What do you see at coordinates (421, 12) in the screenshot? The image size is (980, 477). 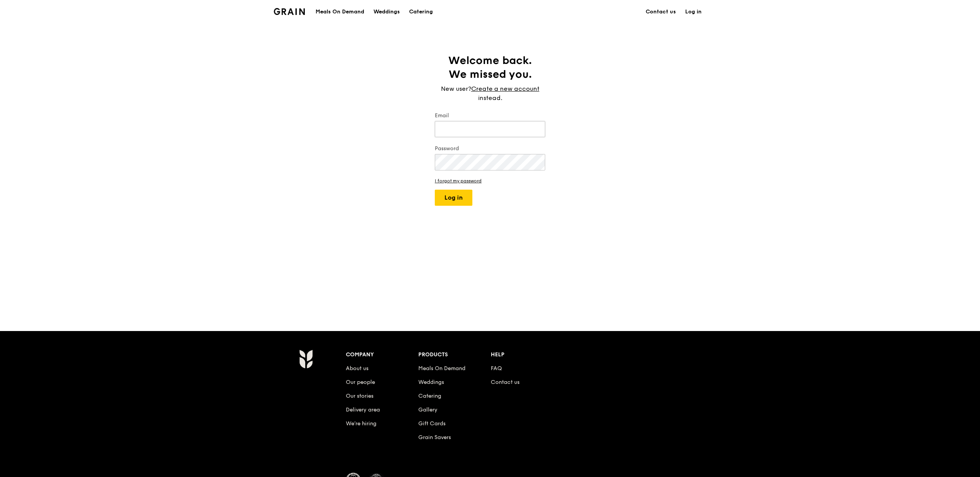 I see `div: Catering` at bounding box center [421, 12].